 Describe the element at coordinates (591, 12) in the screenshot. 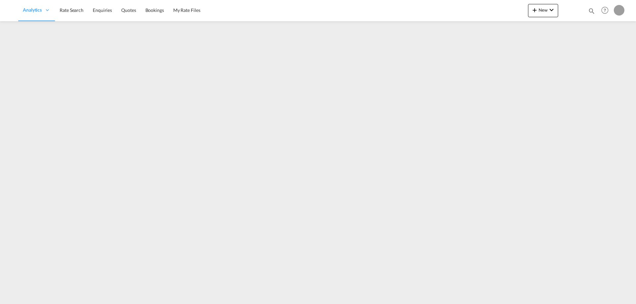

I see `div: icon-magnify` at that location.